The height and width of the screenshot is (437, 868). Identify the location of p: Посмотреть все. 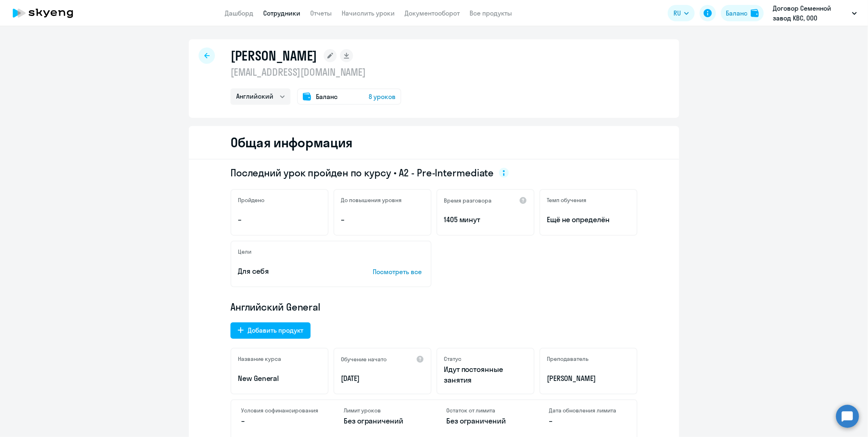
(399, 271).